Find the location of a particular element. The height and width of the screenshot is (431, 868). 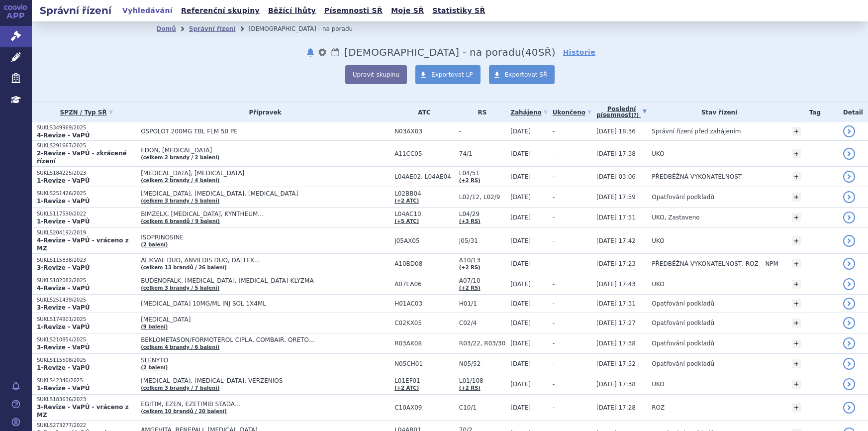

span: PŘEDBĚŽNÁ VYKONATELNOST, ROZ – NPM is located at coordinates (715, 264).